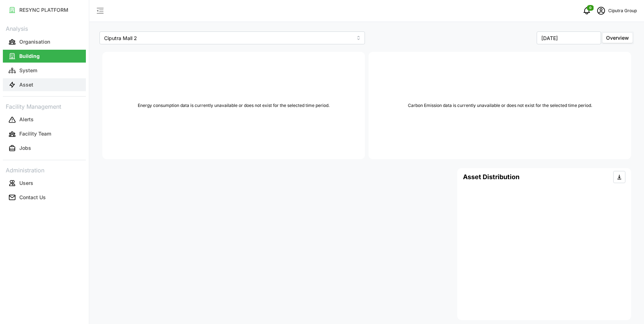 The image size is (644, 324). I want to click on a: Asset, so click(44, 85).